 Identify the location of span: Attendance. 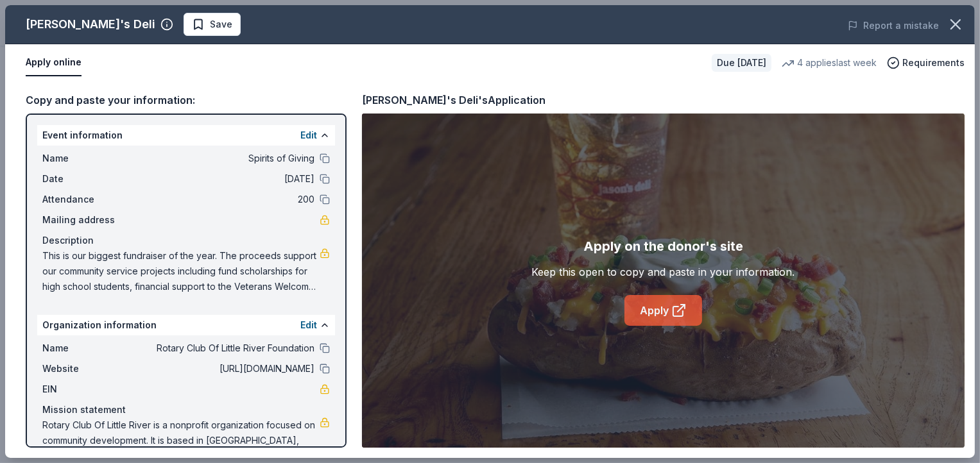
(86, 199).